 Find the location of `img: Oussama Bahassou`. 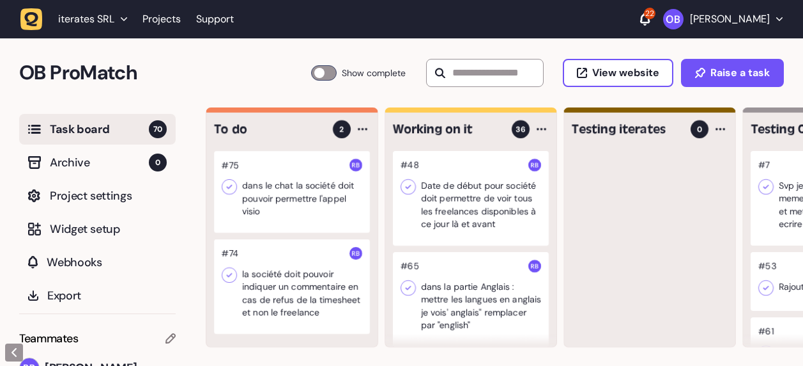

img: Oussama Bahassou is located at coordinates (674, 19).